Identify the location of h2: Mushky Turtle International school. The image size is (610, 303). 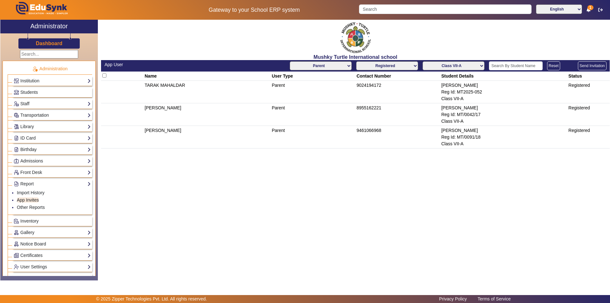
(355, 57).